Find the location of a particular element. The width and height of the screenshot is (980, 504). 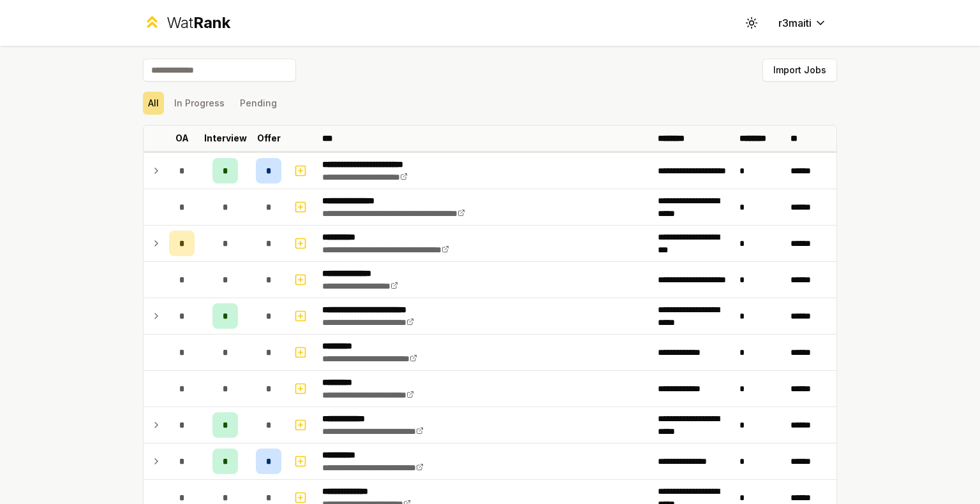

a: WatRank is located at coordinates (186, 23).